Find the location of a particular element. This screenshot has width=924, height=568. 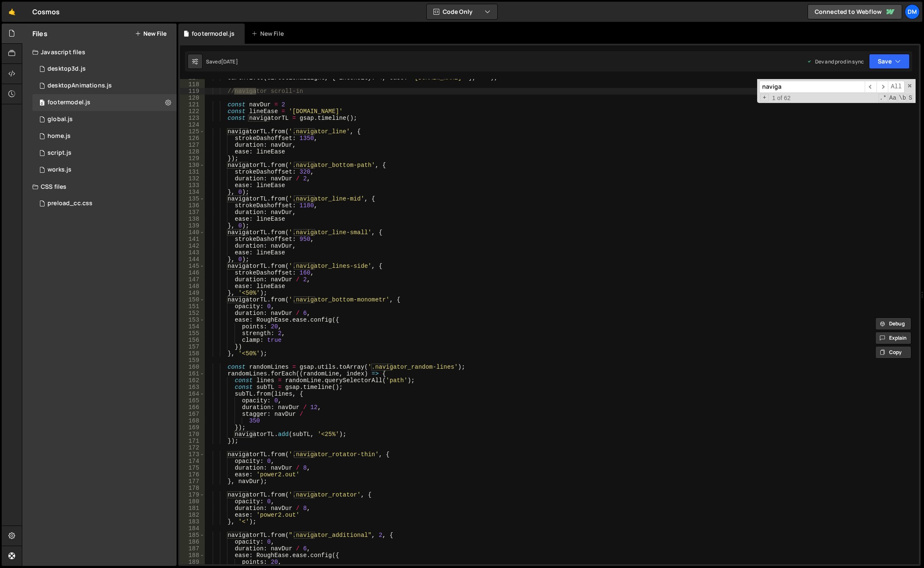

button: Debug is located at coordinates (894, 323).